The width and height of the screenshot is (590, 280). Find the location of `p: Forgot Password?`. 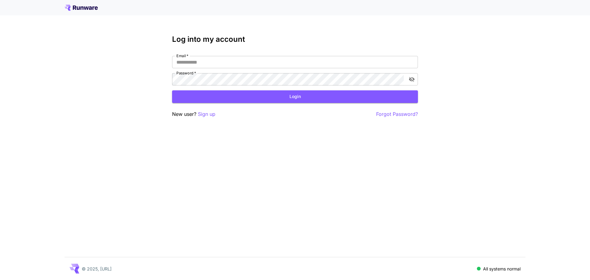

p: Forgot Password? is located at coordinates (397, 114).